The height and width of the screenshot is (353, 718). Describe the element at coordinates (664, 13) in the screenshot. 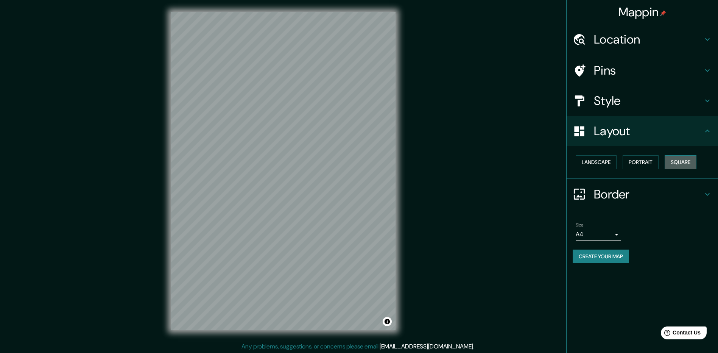

I see `img: pin-icon.png` at that location.